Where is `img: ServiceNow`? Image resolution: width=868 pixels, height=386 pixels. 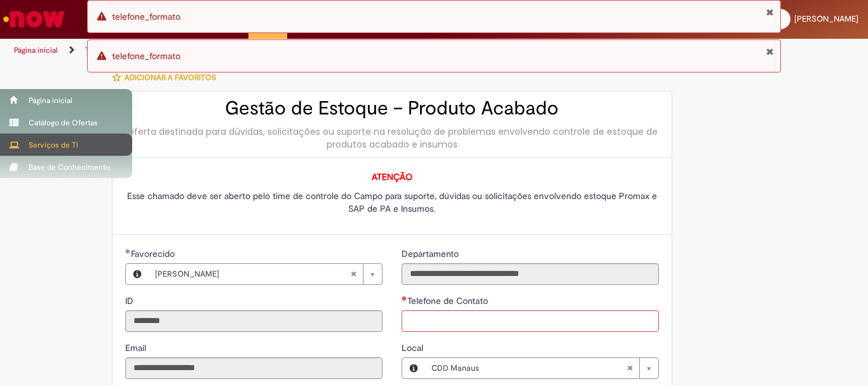 img: ServiceNow is located at coordinates (33, 19).